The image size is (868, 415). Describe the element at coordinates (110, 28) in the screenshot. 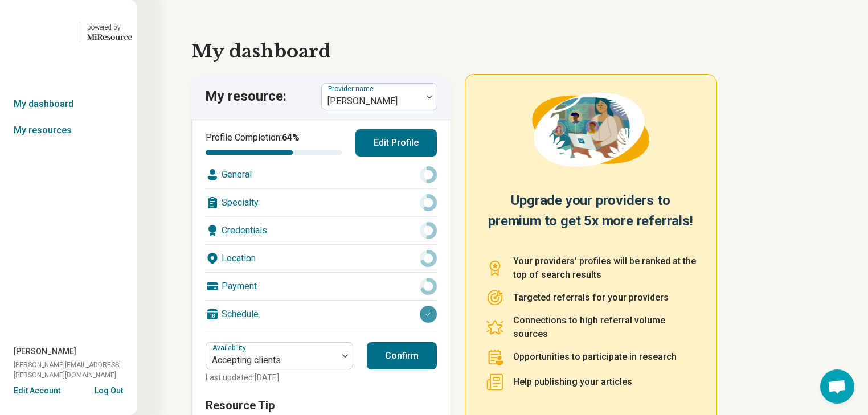

I see `div: powered by` at that location.